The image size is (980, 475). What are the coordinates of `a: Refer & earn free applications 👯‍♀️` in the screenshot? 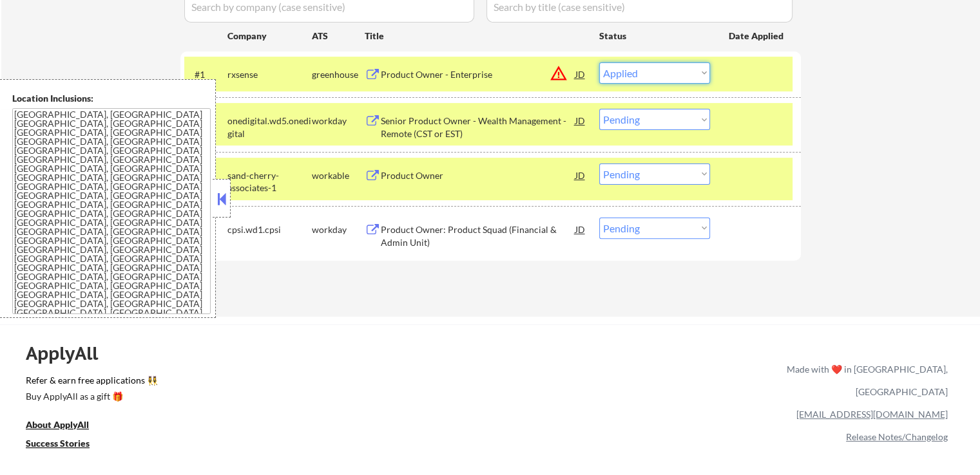 It's located at (272, 383).